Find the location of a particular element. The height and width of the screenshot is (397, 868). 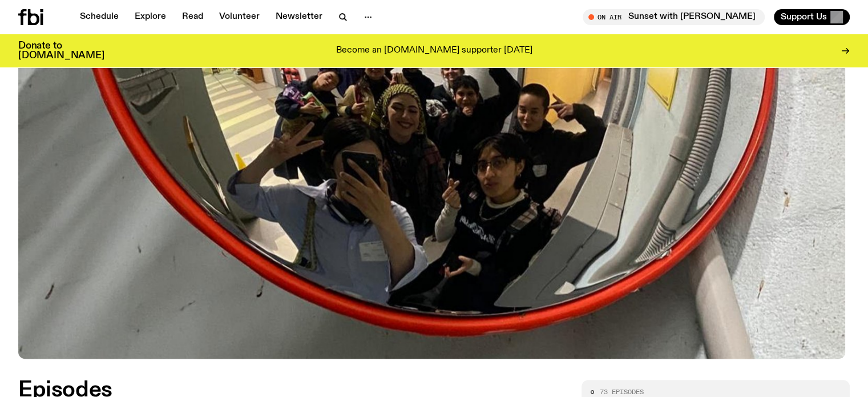

a: Newsletter is located at coordinates (299, 17).